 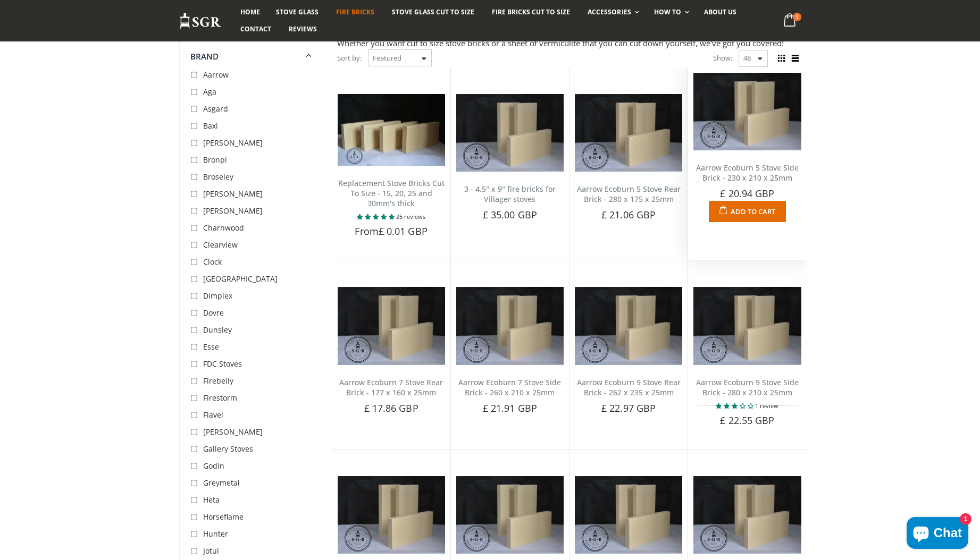 What do you see at coordinates (211, 347) in the screenshot?
I see `span: Esse` at bounding box center [211, 347].